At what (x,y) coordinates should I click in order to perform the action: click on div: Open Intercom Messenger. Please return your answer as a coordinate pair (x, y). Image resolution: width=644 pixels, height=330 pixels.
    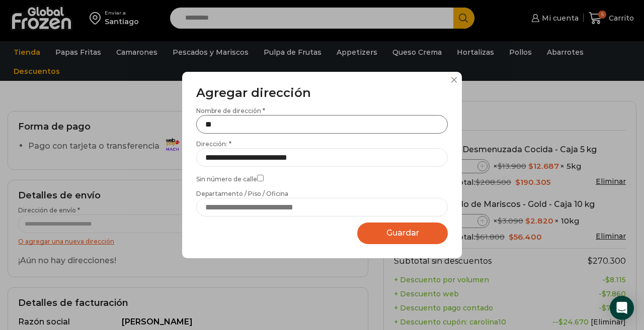
    Looking at the image, I should click on (622, 308).